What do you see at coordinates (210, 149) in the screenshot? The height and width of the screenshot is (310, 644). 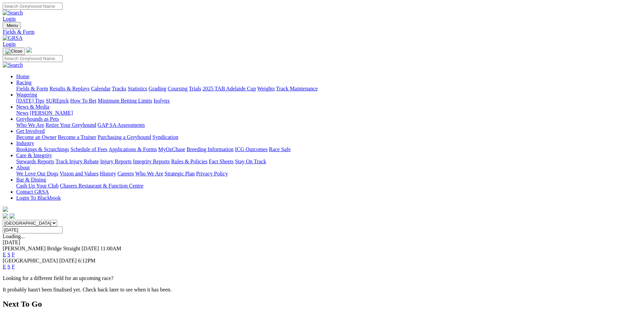 I see `a: Breeding Information` at bounding box center [210, 149].